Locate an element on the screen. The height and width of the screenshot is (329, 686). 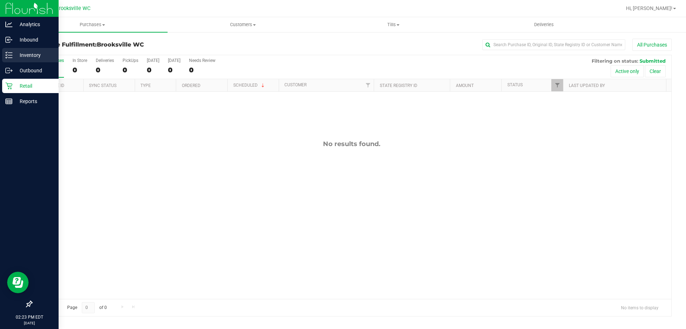
inline-svg: Analytics is located at coordinates (9, 24).